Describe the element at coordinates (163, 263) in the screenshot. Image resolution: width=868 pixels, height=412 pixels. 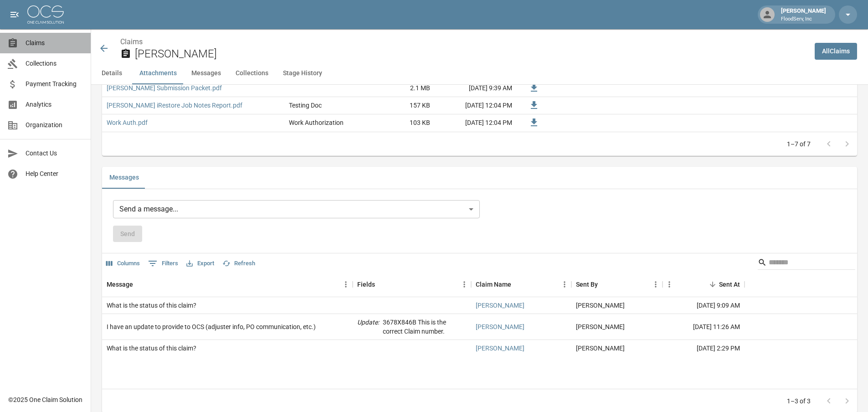
I see `button: Show filters` at that location.